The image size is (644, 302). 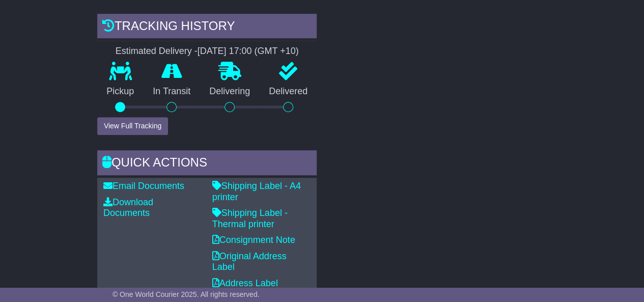 What do you see at coordinates (172, 92) in the screenshot?
I see `p: In Transit` at bounding box center [172, 92].